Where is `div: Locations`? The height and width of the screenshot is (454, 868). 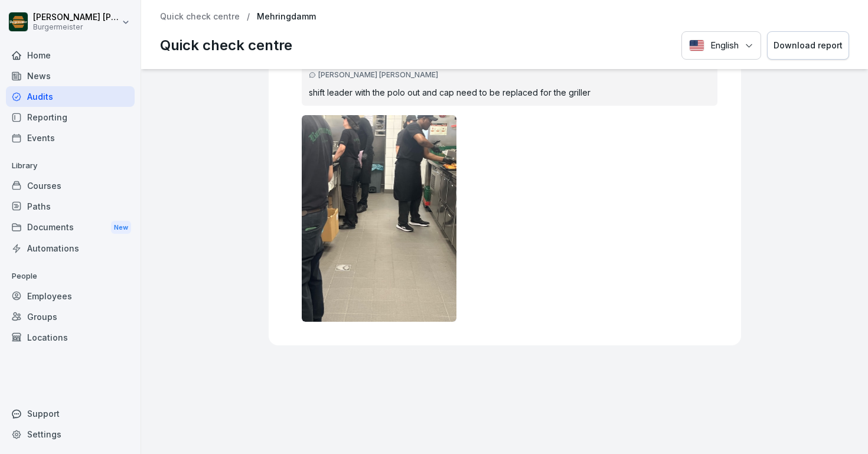 div: Locations is located at coordinates (70, 337).